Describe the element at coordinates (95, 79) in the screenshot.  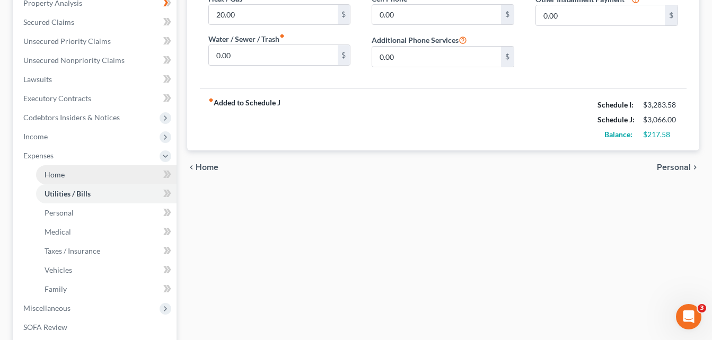
I see `a: Lawsuits` at that location.